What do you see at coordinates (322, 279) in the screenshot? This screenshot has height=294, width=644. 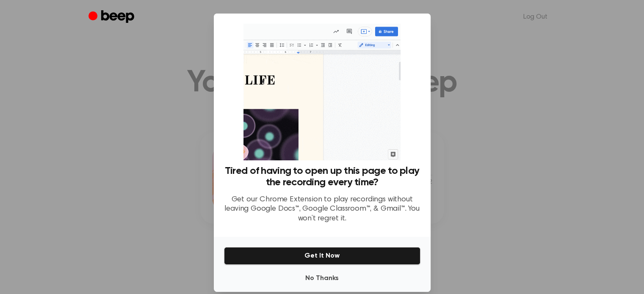 I see `button: No Thanks` at bounding box center [322, 279].